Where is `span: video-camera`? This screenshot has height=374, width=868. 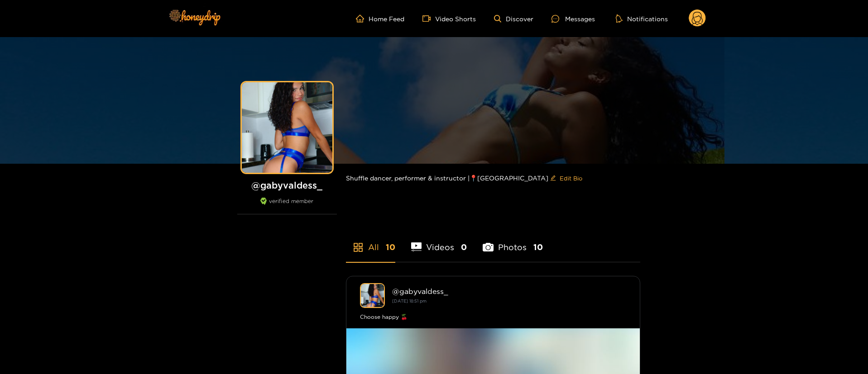
span: video-camera is located at coordinates (429, 19).